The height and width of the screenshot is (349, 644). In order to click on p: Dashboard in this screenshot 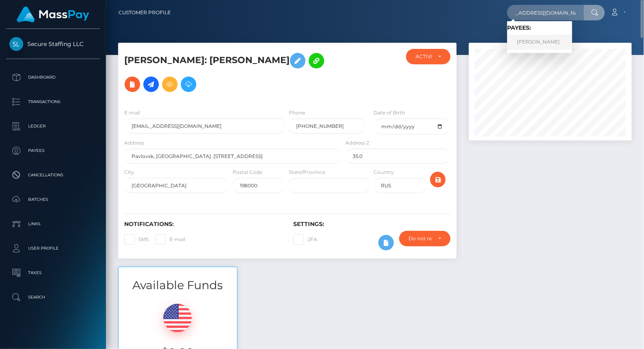, I will do `click(53, 78)`.